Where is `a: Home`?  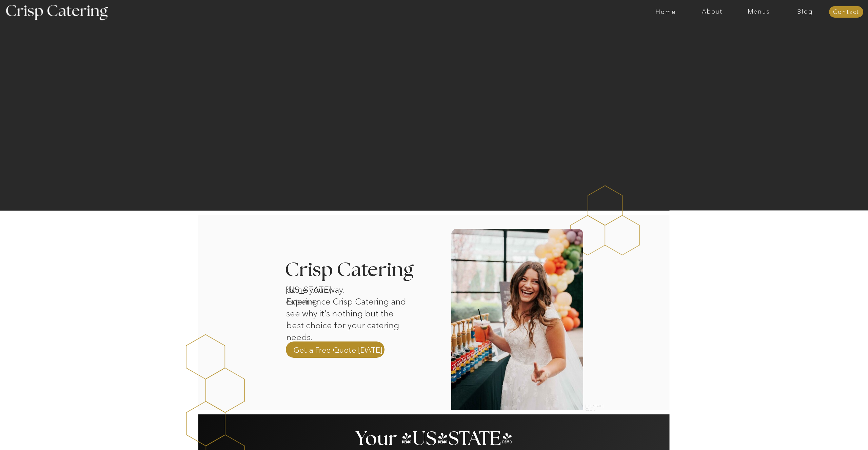
a: Home is located at coordinates (665, 12).